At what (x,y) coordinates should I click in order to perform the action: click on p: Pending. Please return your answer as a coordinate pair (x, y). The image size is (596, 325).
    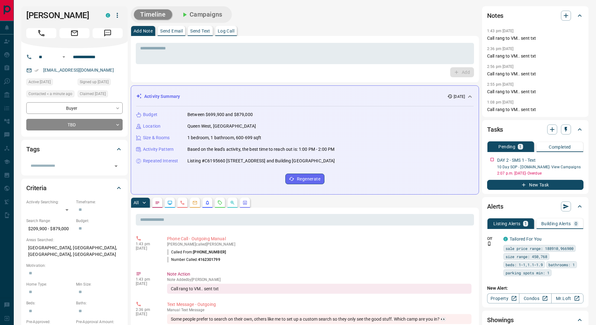
    Looking at the image, I should click on (507, 147).